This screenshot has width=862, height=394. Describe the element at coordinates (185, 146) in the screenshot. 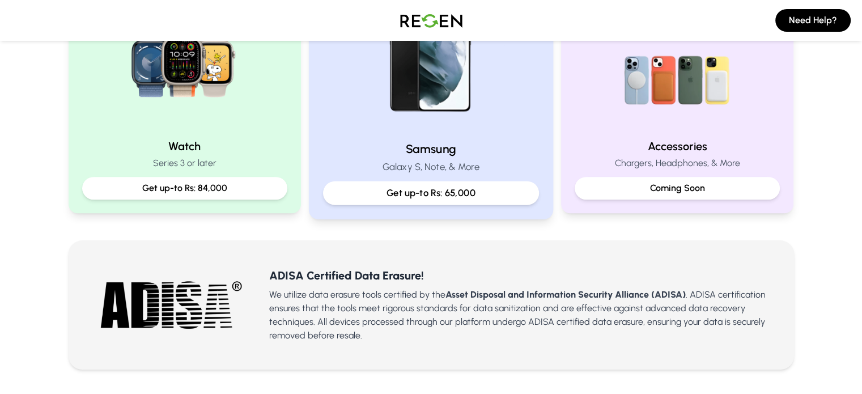

I see `h2: Watch` at that location.